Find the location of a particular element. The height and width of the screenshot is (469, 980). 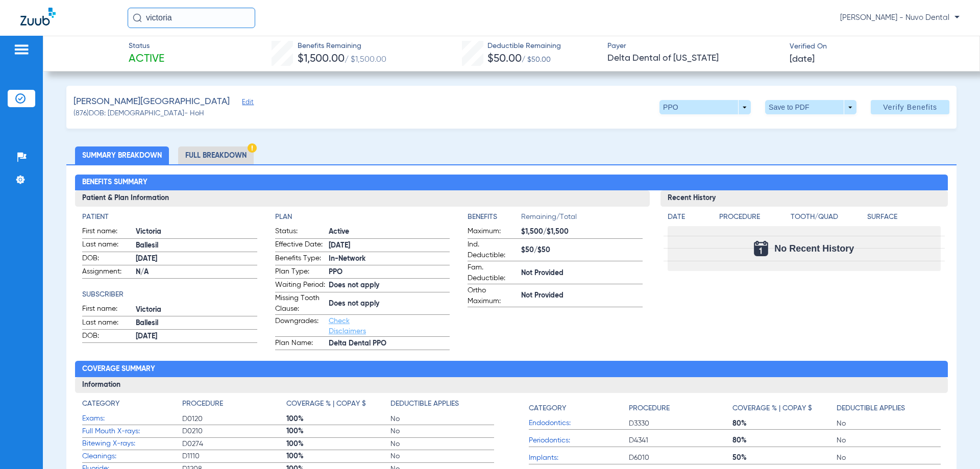

span: Victoria is located at coordinates (196, 232).